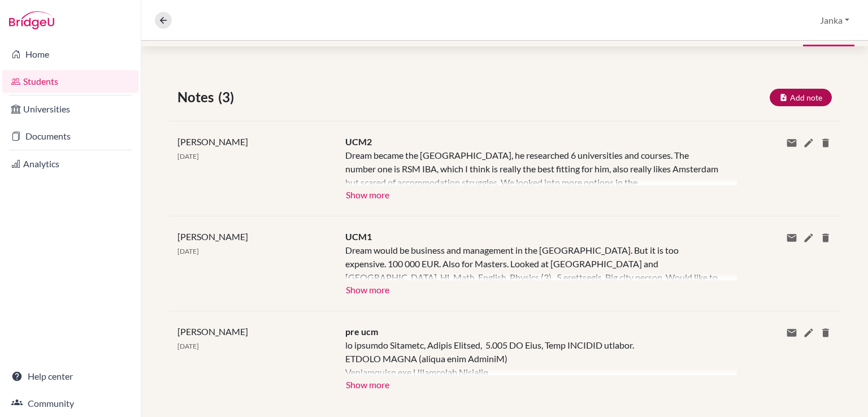  I want to click on a: Students, so click(70, 81).